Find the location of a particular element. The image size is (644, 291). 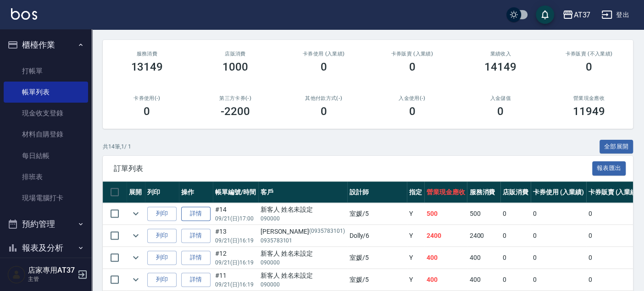

th: 設計師 is located at coordinates (377, 192).